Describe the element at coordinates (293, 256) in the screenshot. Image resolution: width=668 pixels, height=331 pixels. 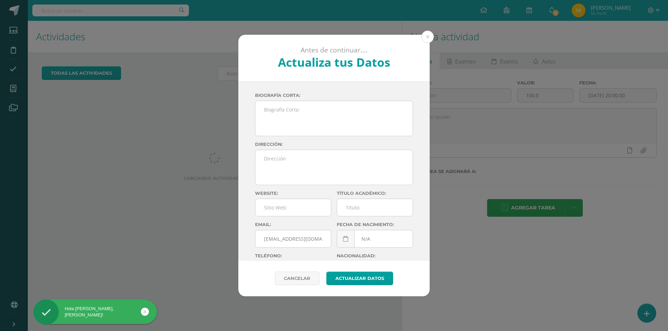
I see `label: Teléfono:` at that location.